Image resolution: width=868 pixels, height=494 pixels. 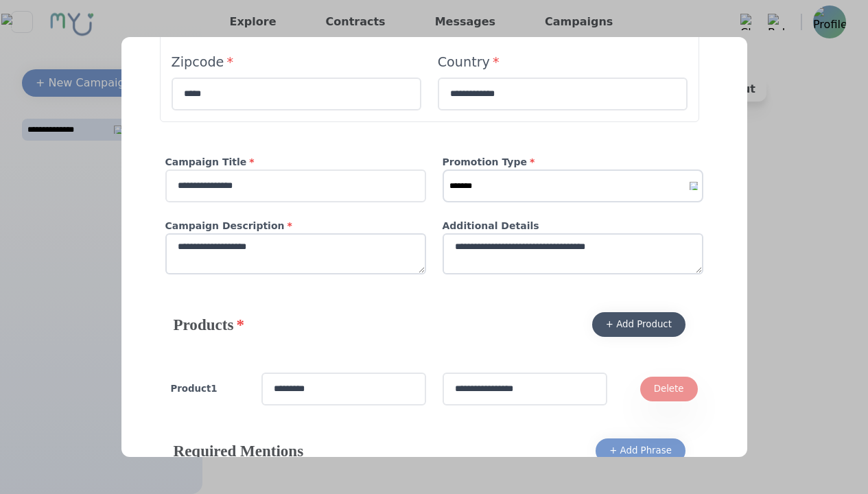 What do you see at coordinates (563, 62) in the screenshot?
I see `h4: Country` at bounding box center [563, 62].